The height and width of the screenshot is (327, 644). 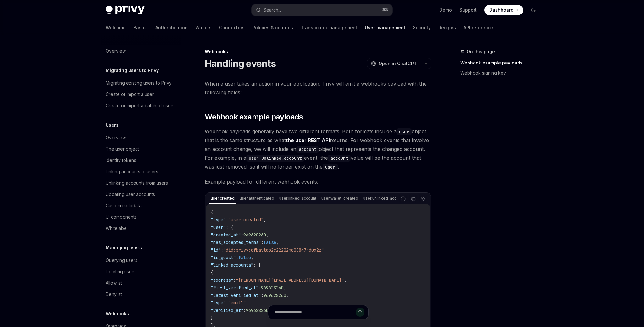 What do you see at coordinates (203, 28) in the screenshot?
I see `a: Wallets` at bounding box center [203, 28].